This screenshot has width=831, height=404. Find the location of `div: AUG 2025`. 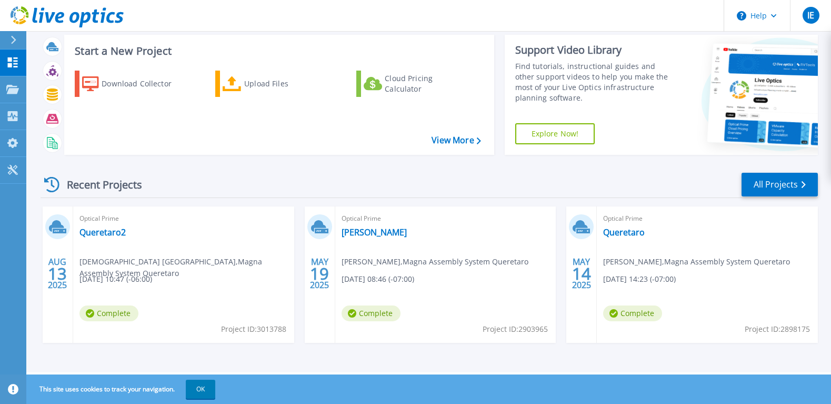

div: AUG 2025 is located at coordinates (57, 273).